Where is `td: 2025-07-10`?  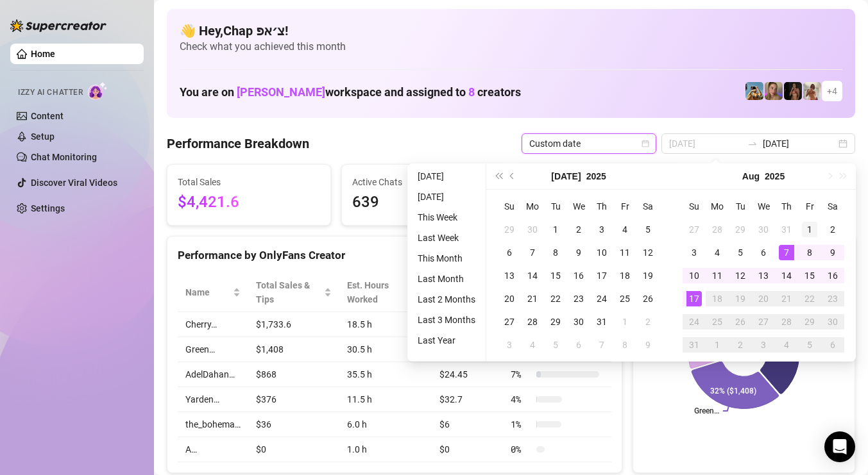
td: 2025-07-10 is located at coordinates (602, 253).